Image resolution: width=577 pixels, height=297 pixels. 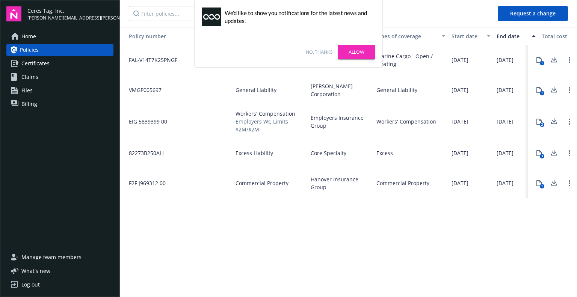 What do you see at coordinates (542, 125) in the screenshot?
I see `div: 2` at bounding box center [542, 125].